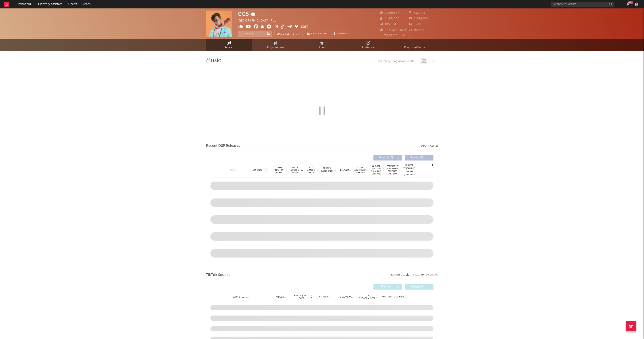 The image size is (644, 339). What do you see at coordinates (418, 158) in the screenshot?
I see `span: Features ( 0 )` at bounding box center [418, 158].